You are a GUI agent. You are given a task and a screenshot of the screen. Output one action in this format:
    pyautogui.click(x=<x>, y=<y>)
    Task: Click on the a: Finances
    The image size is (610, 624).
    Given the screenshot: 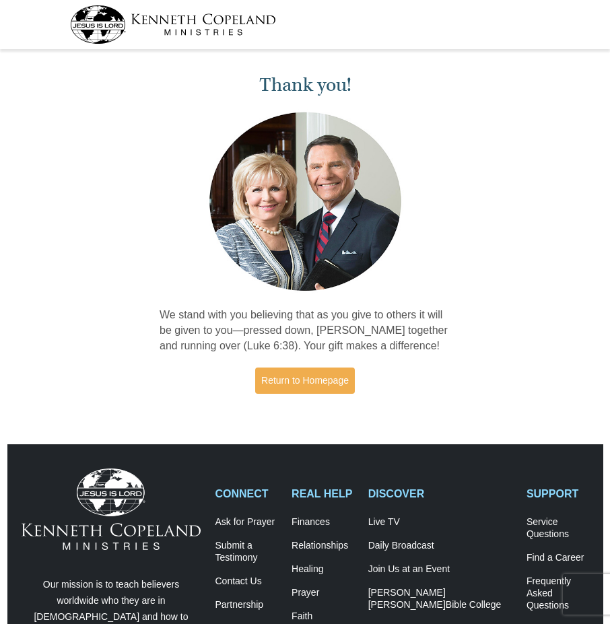 What is the action you would take?
    pyautogui.click(x=323, y=523)
    